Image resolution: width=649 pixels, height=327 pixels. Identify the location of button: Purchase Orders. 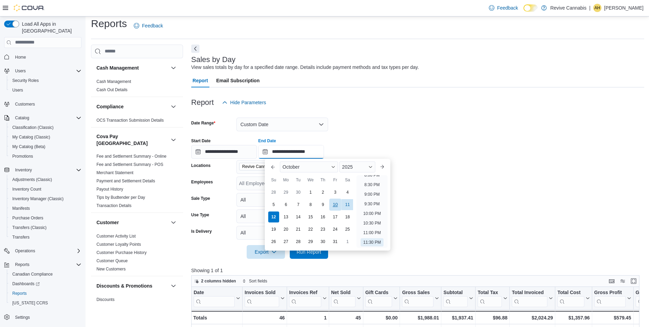
(46, 218).